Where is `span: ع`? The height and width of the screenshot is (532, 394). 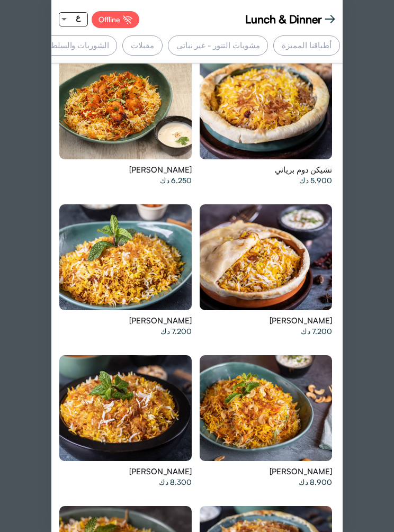
span: ع is located at coordinates (78, 17).